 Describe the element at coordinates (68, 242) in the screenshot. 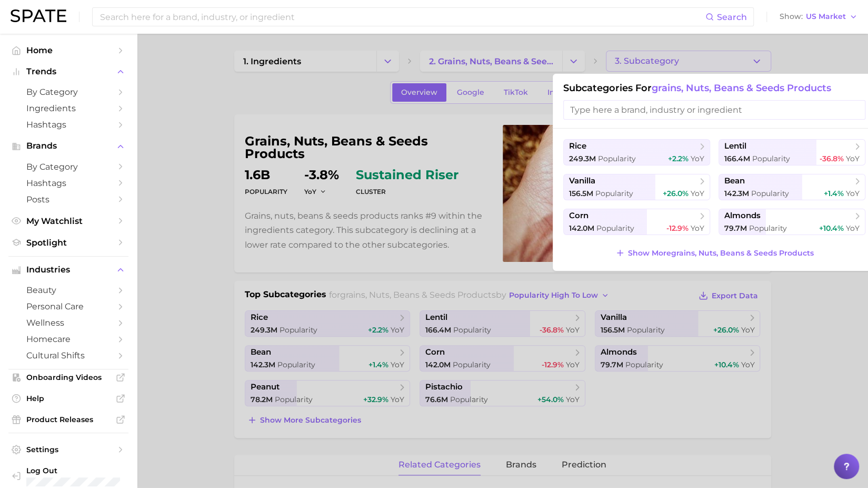

I see `a: Spotlight` at that location.